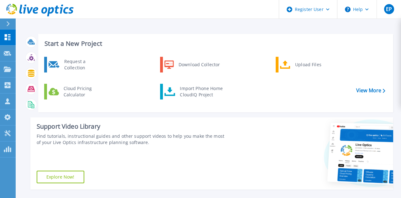  I want to click on a: Download Collector, so click(192, 65).